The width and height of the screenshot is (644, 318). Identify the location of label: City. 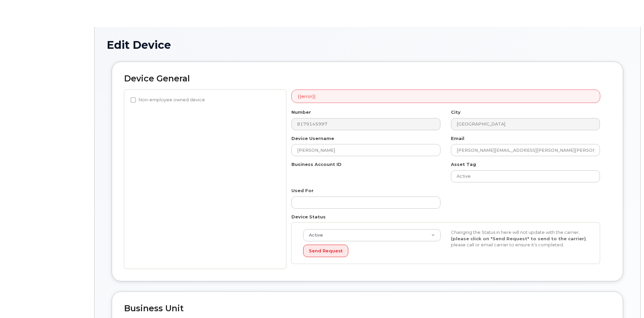
(455, 112).